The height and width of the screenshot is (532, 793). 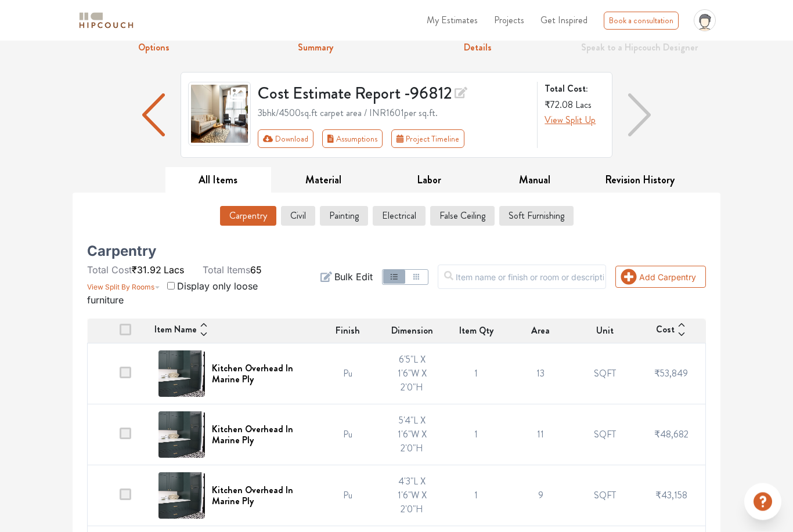 I want to click on strong: Speak to a Hipcouch Designer, so click(x=639, y=47).